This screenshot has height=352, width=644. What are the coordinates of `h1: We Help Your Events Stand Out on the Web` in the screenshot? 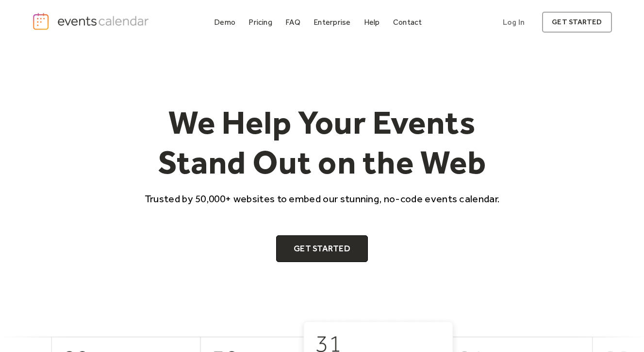 It's located at (322, 142).